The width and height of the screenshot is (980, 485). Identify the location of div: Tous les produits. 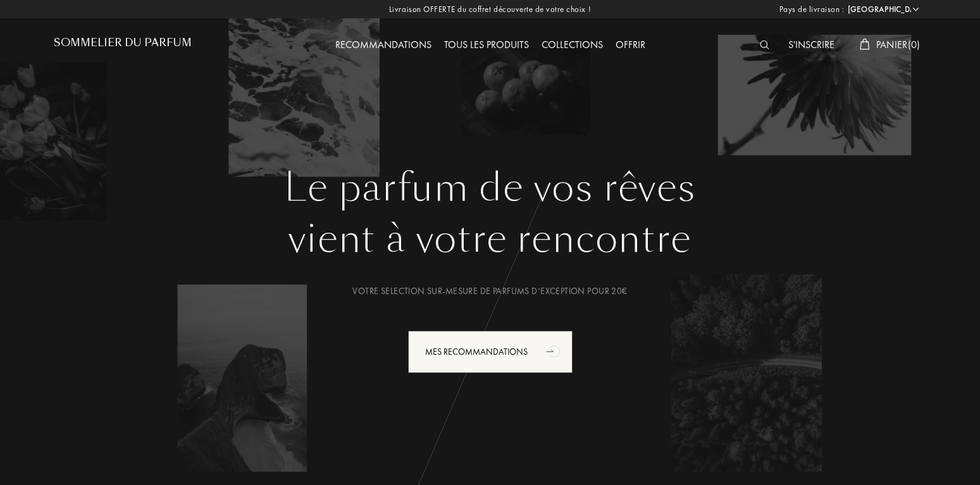
(487, 46).